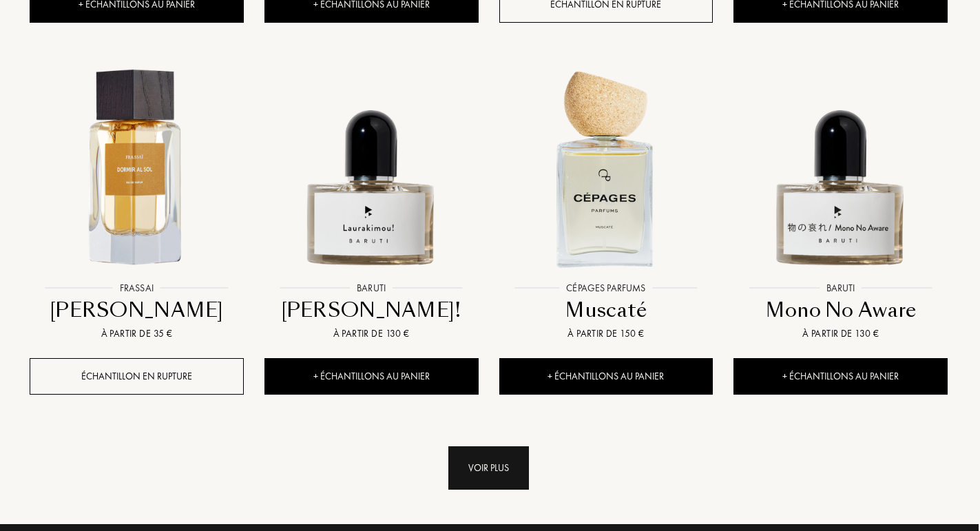 The width and height of the screenshot is (980, 531). I want to click on div: Échantillon en rupture, so click(136, 376).